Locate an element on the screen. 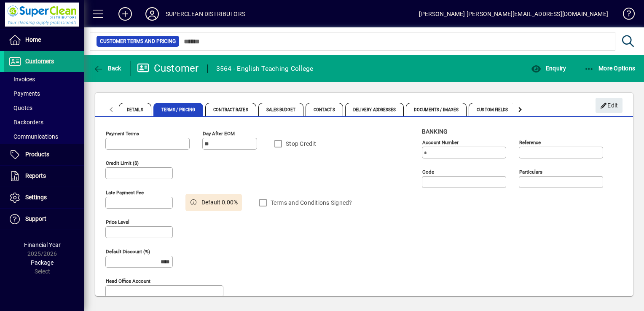 Image resolution: width=644 pixels, height=311 pixels. button: Back is located at coordinates (107, 69).